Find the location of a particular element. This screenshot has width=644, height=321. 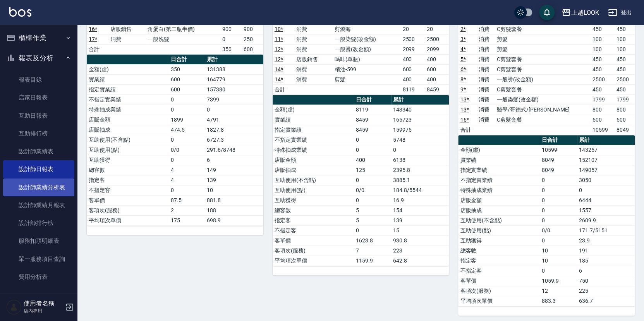

a: 單一服務項目查詢 is located at coordinates (39, 259).